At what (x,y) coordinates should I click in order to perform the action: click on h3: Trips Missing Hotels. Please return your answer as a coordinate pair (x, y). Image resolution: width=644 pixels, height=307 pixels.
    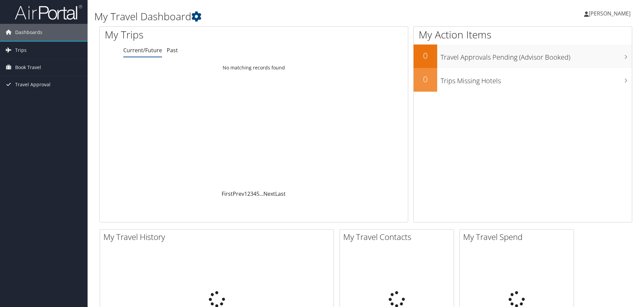
    Looking at the image, I should click on (536, 79).